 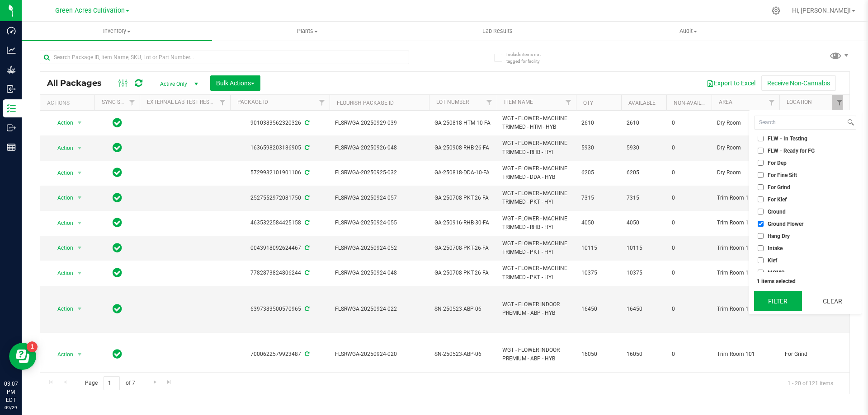 What do you see at coordinates (280, 172) in the screenshot?
I see `div: 5729932101901106` at bounding box center [280, 172].